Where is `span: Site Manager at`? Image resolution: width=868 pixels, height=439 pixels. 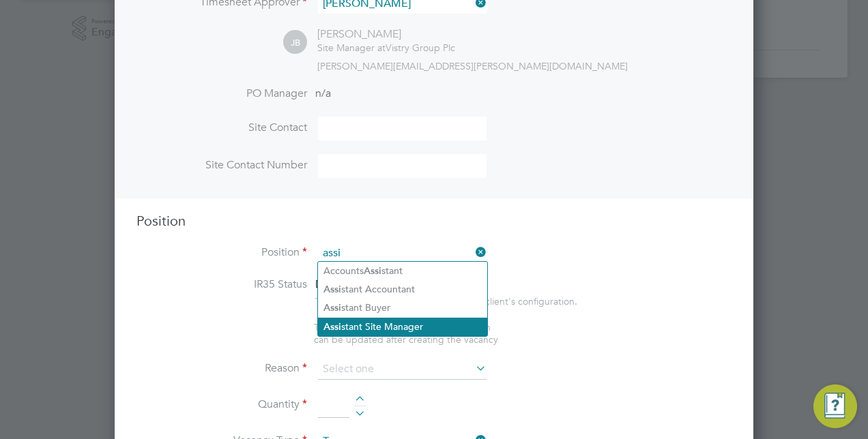 span: Site Manager at is located at coordinates (351, 48).